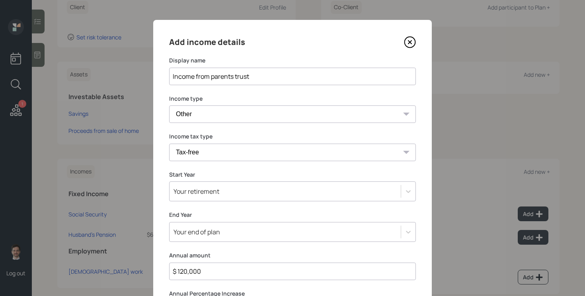 Image resolution: width=585 pixels, height=296 pixels. I want to click on label: Income tax type, so click(292, 136).